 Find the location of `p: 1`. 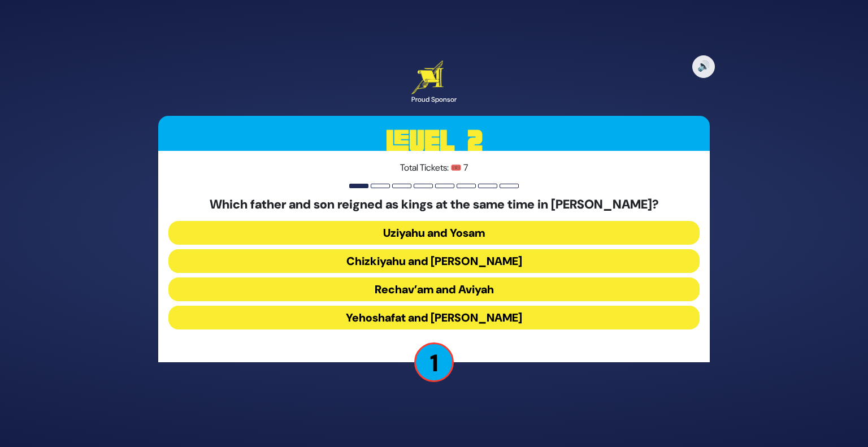

p: 1 is located at coordinates (434, 363).